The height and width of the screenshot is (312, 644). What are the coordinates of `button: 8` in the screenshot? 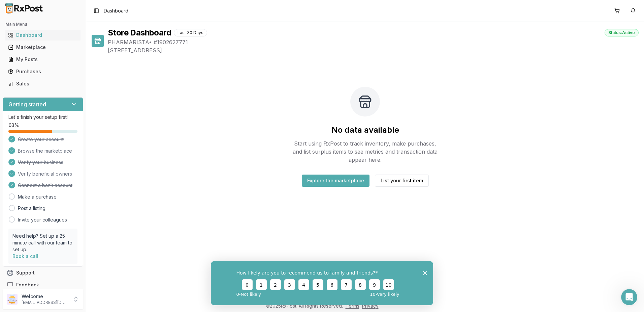 It's located at (150, 24).